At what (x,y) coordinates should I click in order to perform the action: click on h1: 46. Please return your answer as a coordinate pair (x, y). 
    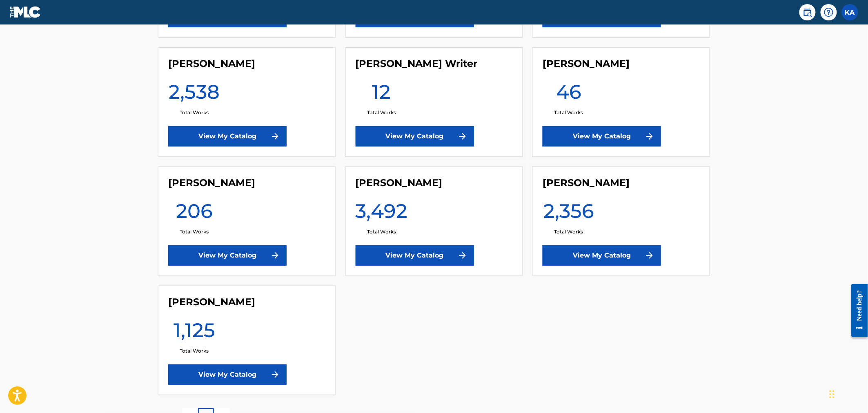
    Looking at the image, I should click on (569, 94).